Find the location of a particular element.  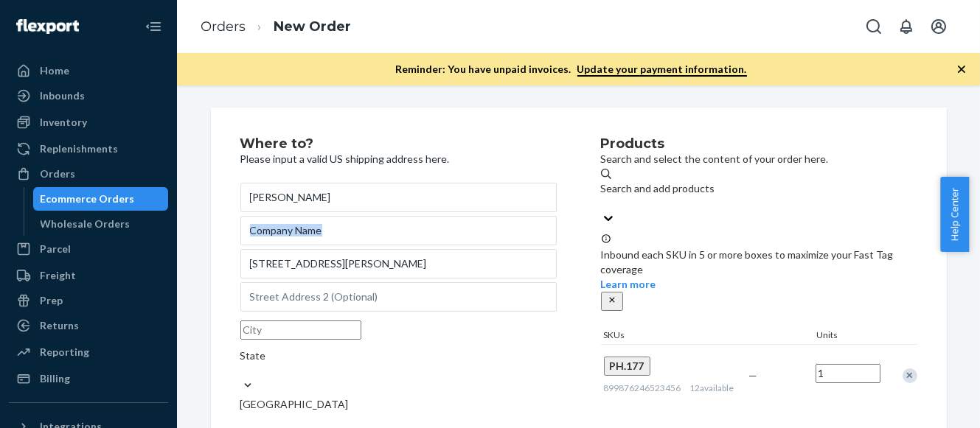

span: PH.177 is located at coordinates (626, 366).